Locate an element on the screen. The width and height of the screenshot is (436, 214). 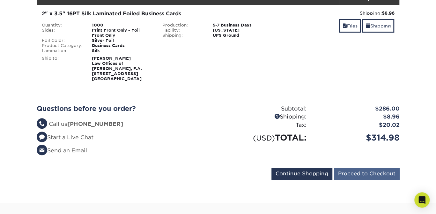
div: Foil Color: is located at coordinates (62, 41).